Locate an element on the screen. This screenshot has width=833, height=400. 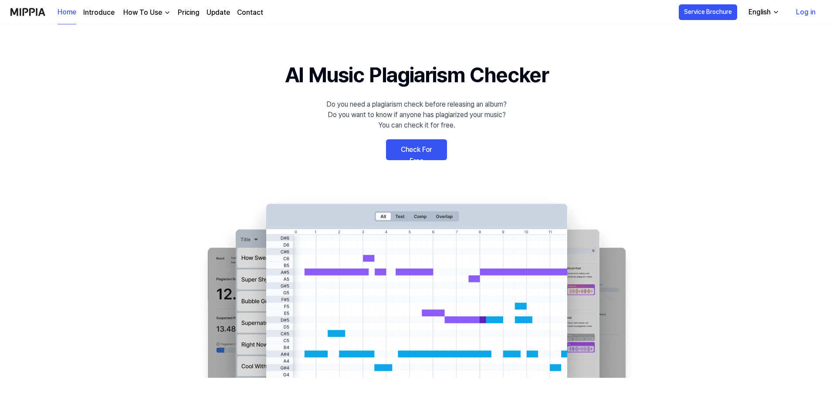
button: How To Use is located at coordinates (146, 13).